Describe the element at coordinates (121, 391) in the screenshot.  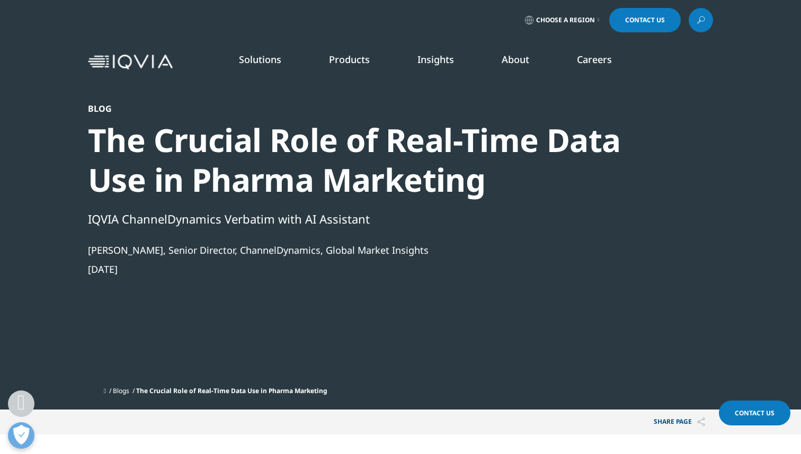
I see `a: Blogs` at that location.